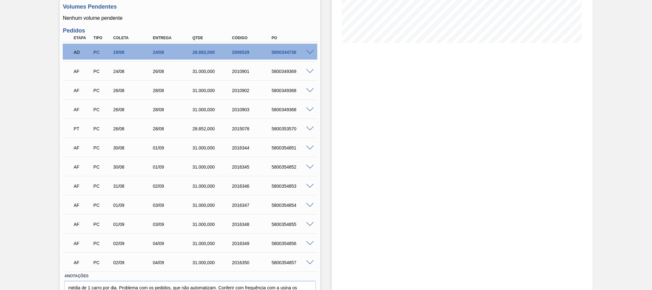  I want to click on div: 5800354852, so click(292, 167).